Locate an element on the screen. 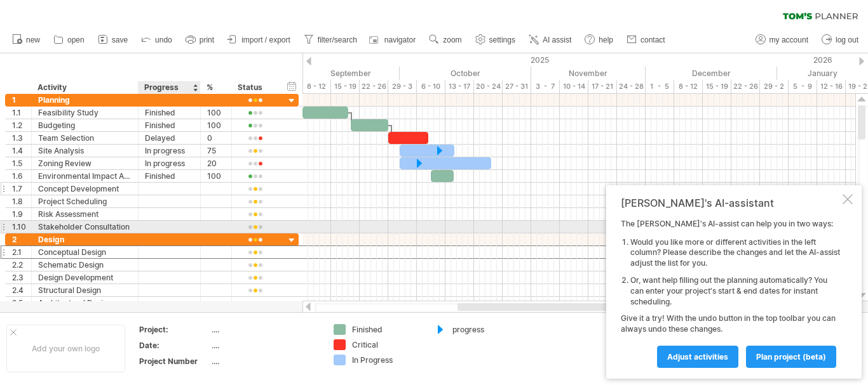  div: 1.3 is located at coordinates (21, 138).